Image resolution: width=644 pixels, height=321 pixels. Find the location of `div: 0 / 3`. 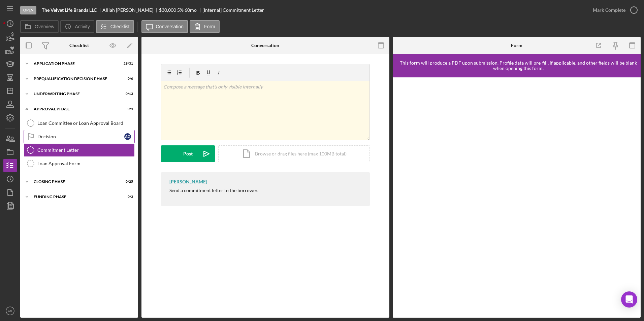

div: 0 / 3 is located at coordinates (127, 197).